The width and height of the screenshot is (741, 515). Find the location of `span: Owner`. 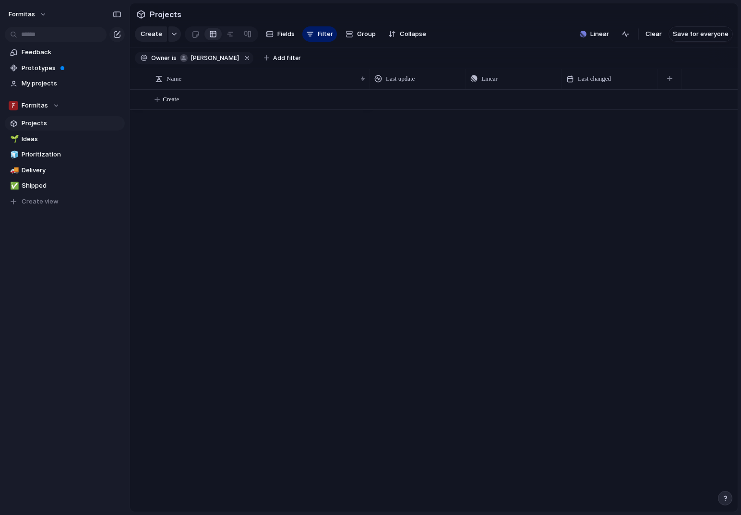

span: Owner is located at coordinates (160, 58).